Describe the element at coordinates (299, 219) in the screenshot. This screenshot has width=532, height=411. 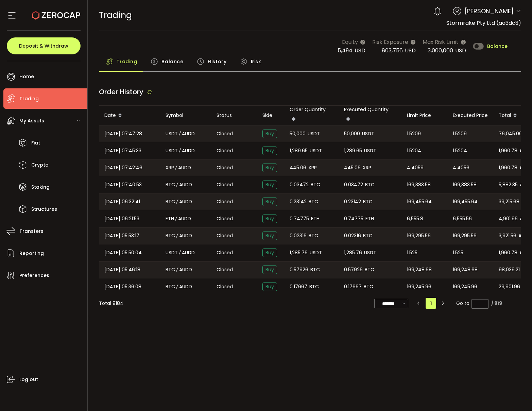
I see `span: 0.74775` at that location.